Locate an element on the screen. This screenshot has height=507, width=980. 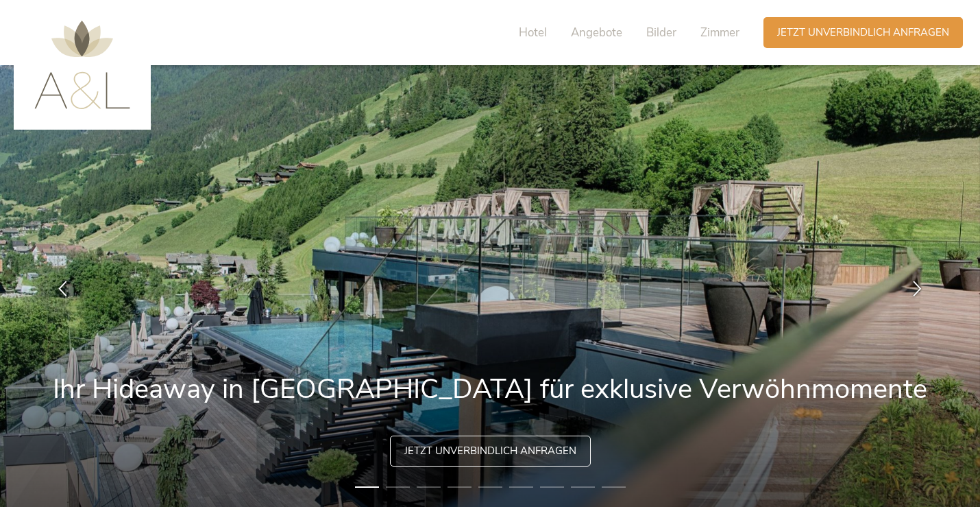
img: AMONTI & LUNARIS Wellnessresort is located at coordinates (83, 65).